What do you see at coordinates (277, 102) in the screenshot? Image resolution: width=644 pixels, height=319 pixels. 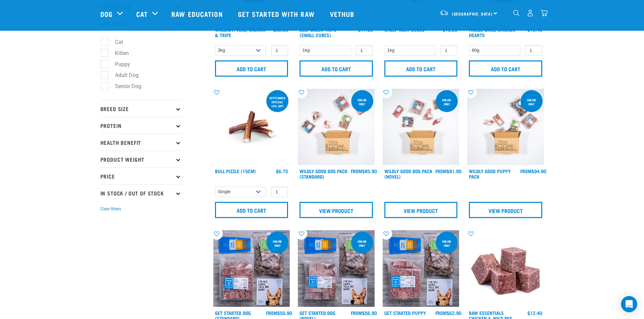 I see `div: September special! 10% off!` at bounding box center [277, 102].